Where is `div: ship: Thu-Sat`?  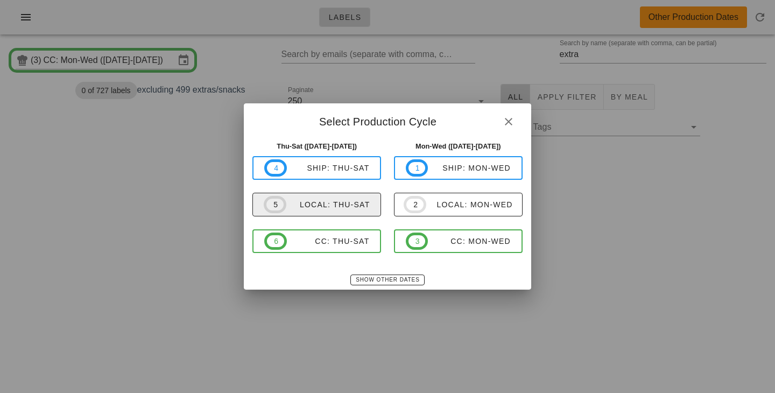
div: ship: Thu-Sat is located at coordinates (328, 168).